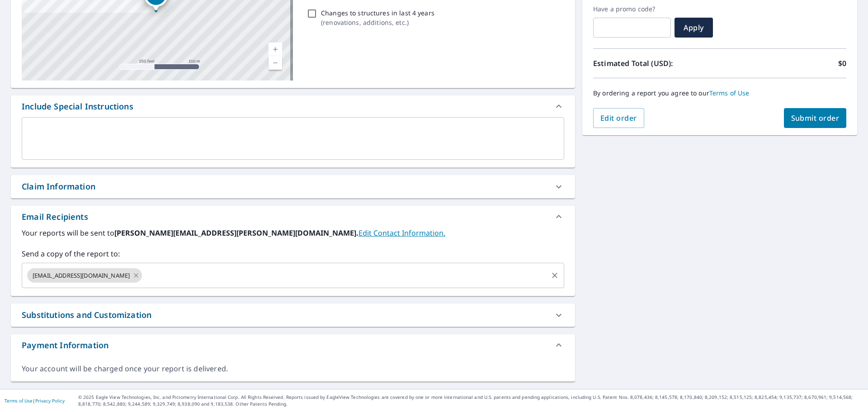 The image size is (868, 412). I want to click on p: Estimated Total (USD):, so click(656, 64).